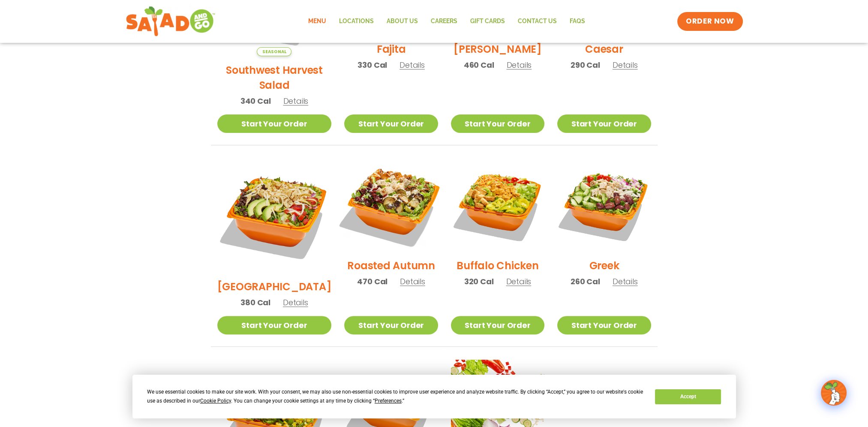  I want to click on img: Product photo for BBQ Ranch Salad, so click(274, 215).